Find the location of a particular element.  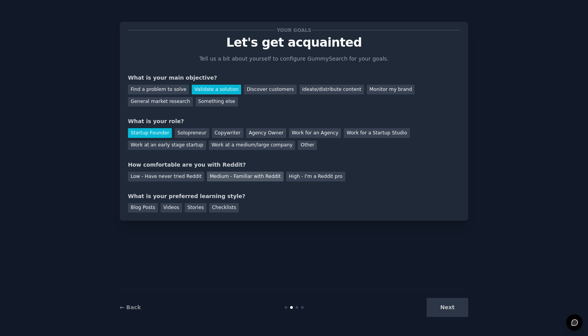

div: Validate a solution is located at coordinates (216, 89).